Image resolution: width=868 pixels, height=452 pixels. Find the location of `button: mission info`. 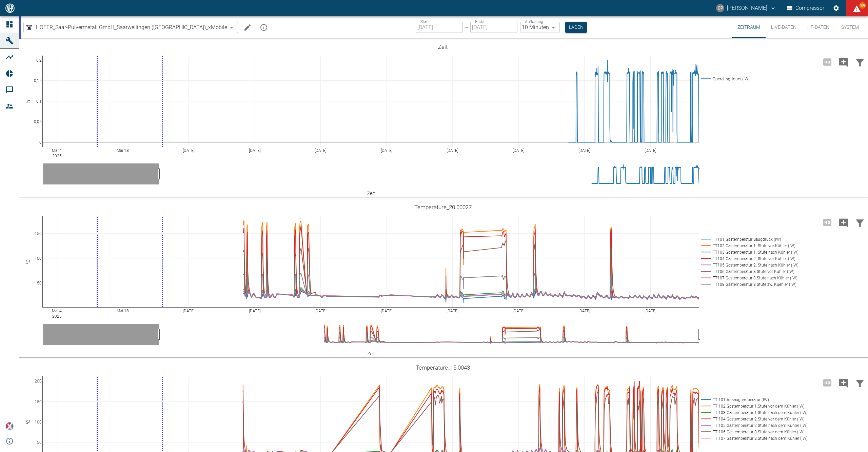

button: mission info is located at coordinates (264, 27).